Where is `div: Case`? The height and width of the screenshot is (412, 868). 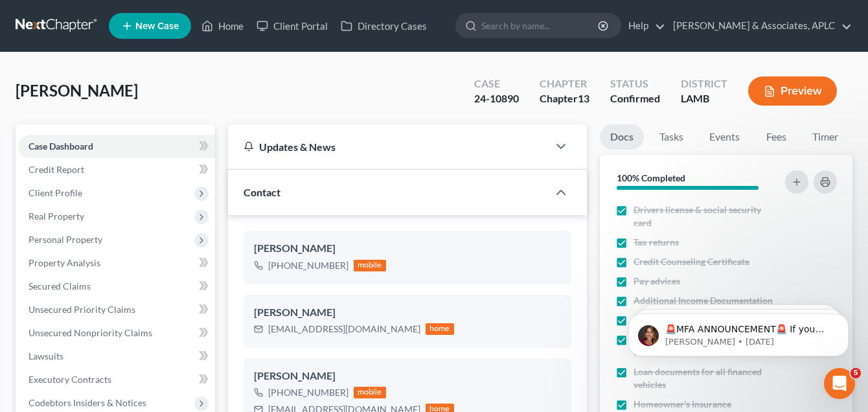
div: Case is located at coordinates (496, 83).